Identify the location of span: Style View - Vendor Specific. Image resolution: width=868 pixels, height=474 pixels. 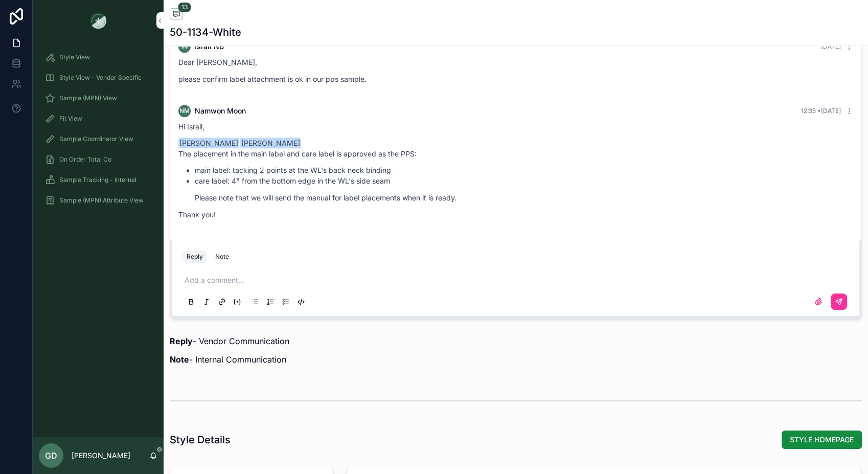
(100, 77).